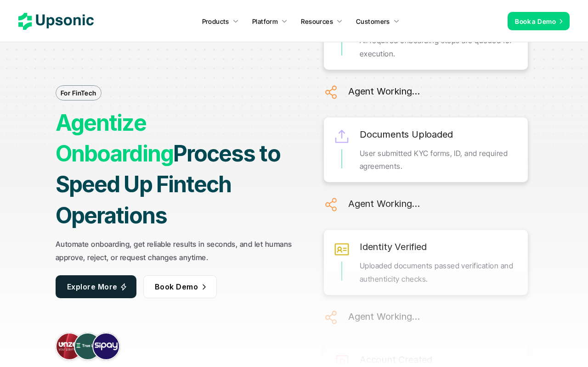 This screenshot has width=588, height=367. Describe the element at coordinates (114, 138) in the screenshot. I see `strong: Agentize Onboarding` at that location.